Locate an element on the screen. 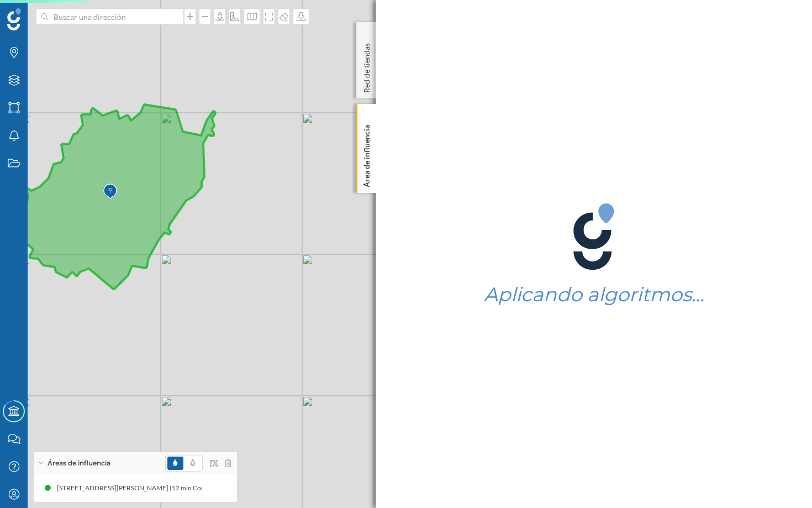 This screenshot has height=508, width=812. img: Marker is located at coordinates (110, 192).